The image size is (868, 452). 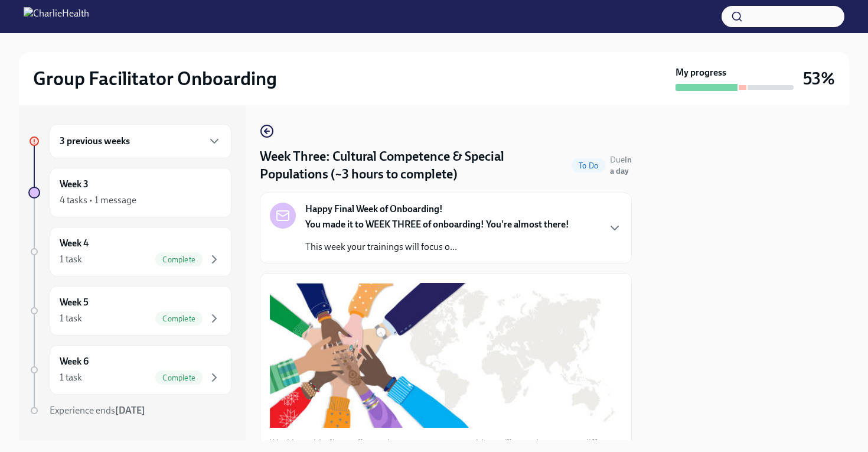 I want to click on button: Zoom image, so click(x=446, y=355).